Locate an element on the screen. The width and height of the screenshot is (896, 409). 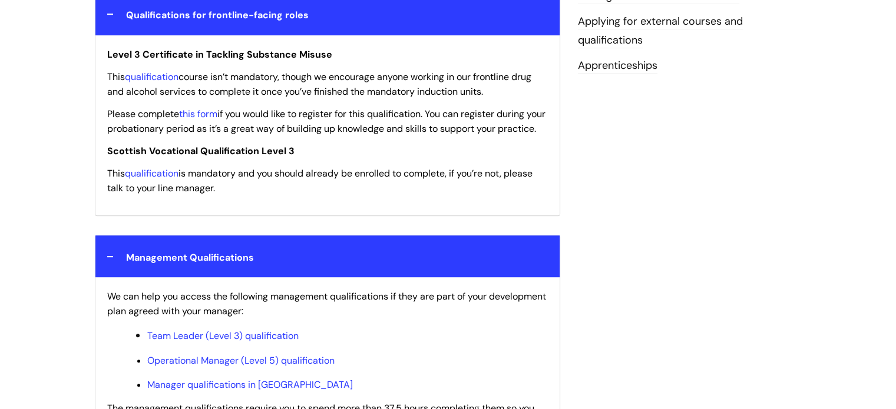
span: Scottish Vocational Qualification Level 3 is located at coordinates (201, 151).